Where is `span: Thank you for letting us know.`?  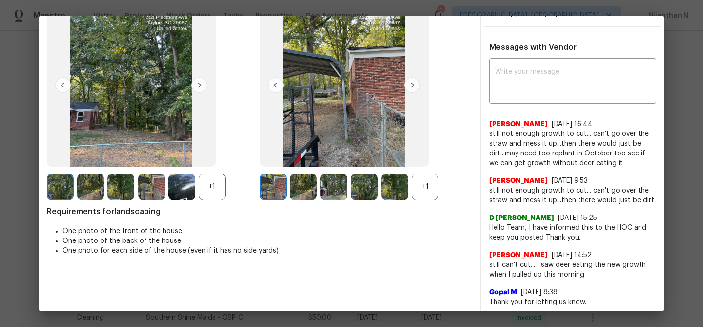
span: Thank you for letting us know. is located at coordinates (573, 302).